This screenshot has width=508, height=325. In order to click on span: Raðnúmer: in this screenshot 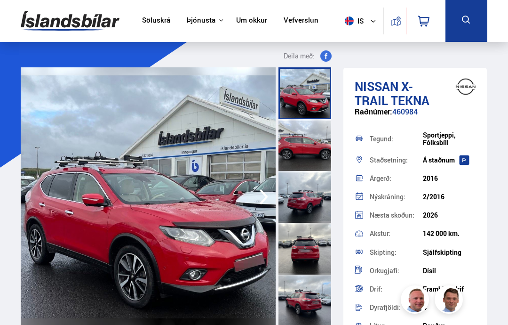, I will do `click(374, 112)`.